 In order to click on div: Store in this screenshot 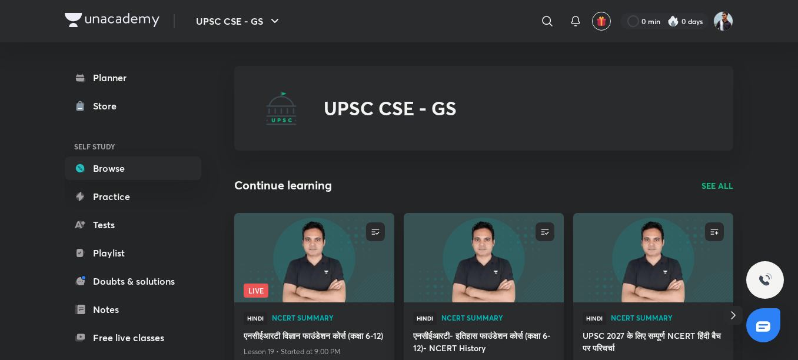, I will do `click(108, 106)`.